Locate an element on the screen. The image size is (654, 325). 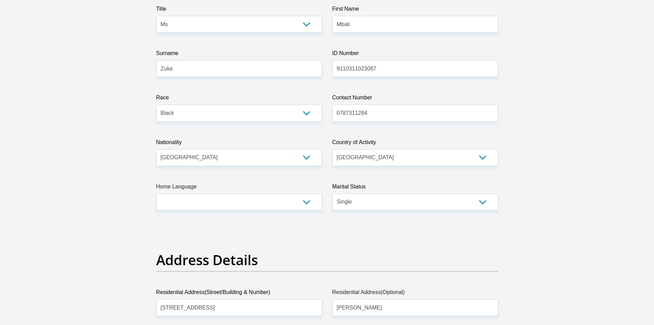
label: Title is located at coordinates (239, 10).